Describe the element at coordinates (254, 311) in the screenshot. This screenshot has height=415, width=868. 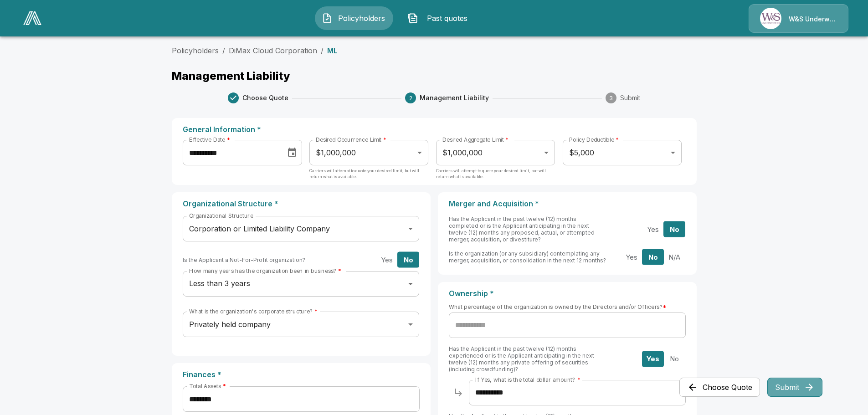
I see `label: What is the organization's corporate structure?` at that location.